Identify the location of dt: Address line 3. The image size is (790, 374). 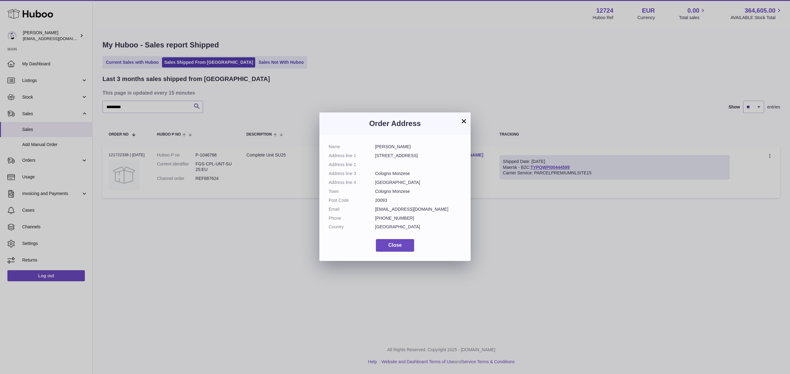
(352, 174).